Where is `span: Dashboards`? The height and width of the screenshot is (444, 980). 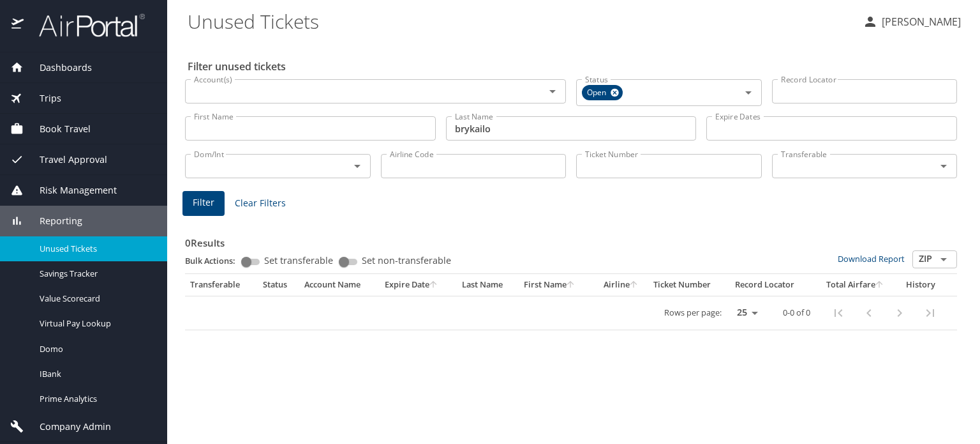 span: Dashboards is located at coordinates (57, 68).